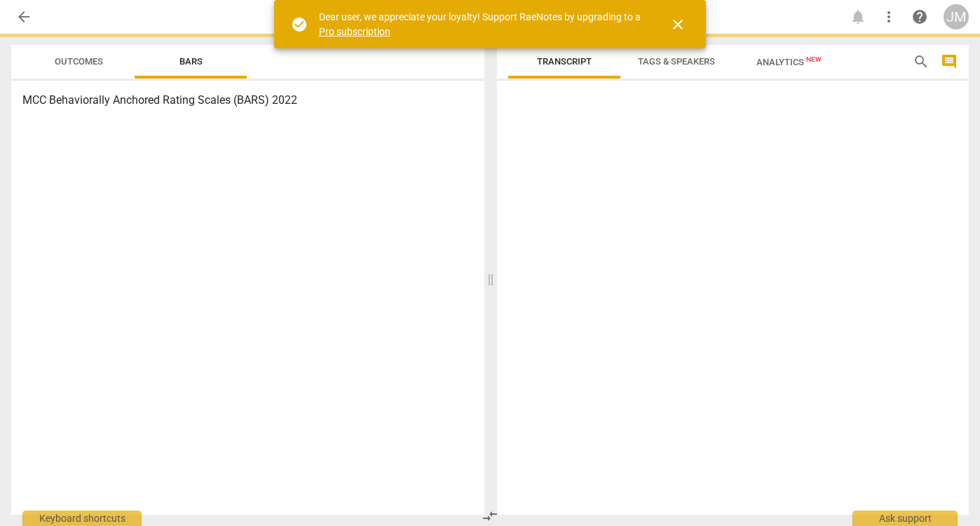 The image size is (980, 526). What do you see at coordinates (490, 516) in the screenshot?
I see `span: compare_arrows` at bounding box center [490, 516].